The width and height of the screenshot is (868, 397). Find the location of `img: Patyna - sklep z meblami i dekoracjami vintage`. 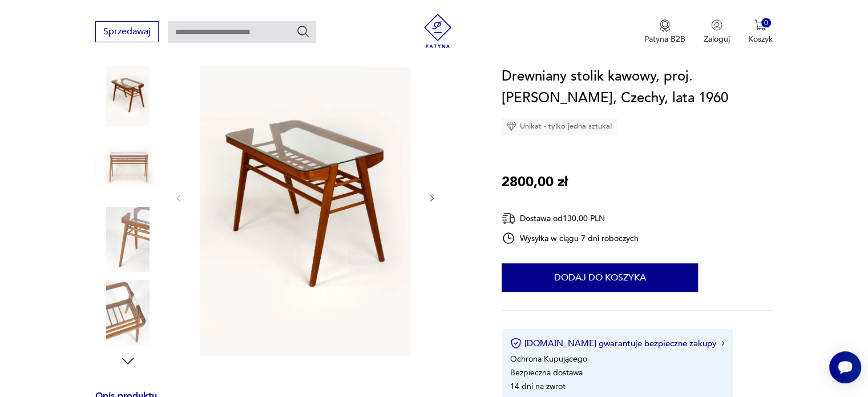

img: Patyna - sklep z meblami i dekoracjami vintage is located at coordinates (438, 31).